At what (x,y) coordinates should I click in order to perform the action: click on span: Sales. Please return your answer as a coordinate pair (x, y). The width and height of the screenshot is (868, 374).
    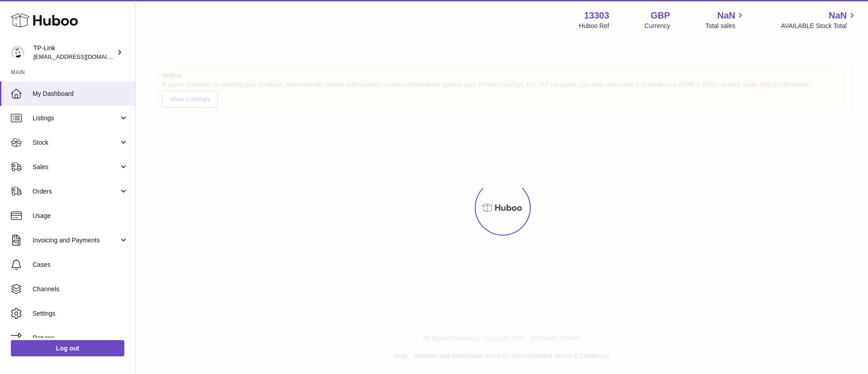
    Looking at the image, I should click on (75, 167).